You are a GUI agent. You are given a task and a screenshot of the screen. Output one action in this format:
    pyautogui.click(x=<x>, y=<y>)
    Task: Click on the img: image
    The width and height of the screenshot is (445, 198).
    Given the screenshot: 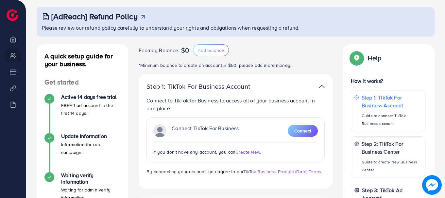 What is the action you would take?
    pyautogui.click(x=432, y=185)
    